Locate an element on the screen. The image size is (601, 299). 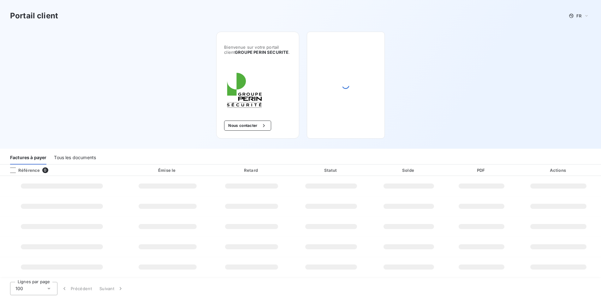
div: Référence is located at coordinates (22, 170).